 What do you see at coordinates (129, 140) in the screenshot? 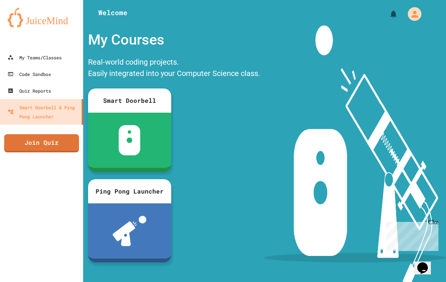
I see `img: sdb-white.svg` at bounding box center [129, 140].